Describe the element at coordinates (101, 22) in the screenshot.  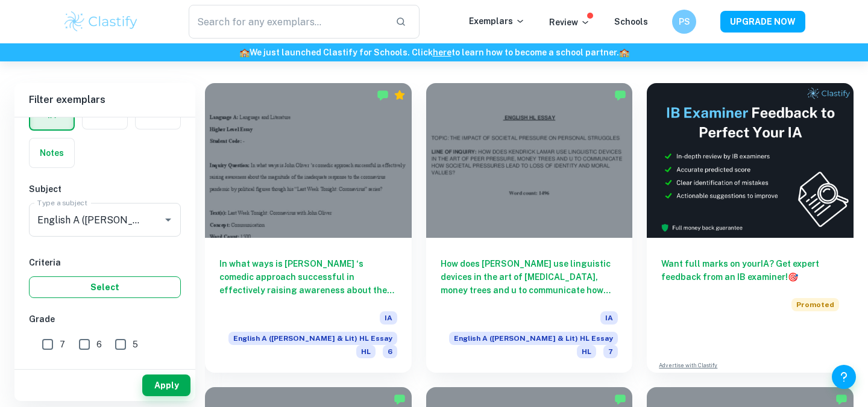
I see `img: Clastify logo` at that location.